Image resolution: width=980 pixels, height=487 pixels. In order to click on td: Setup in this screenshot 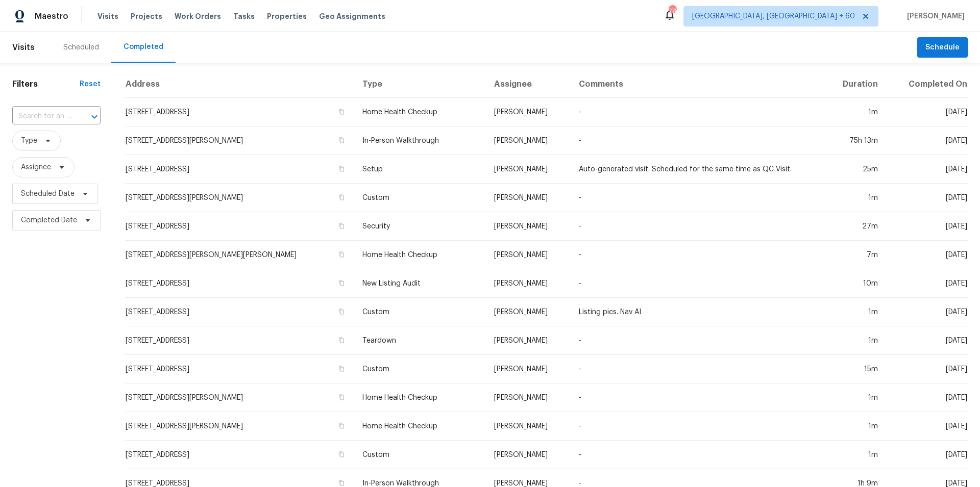, I will do `click(420, 170)`.